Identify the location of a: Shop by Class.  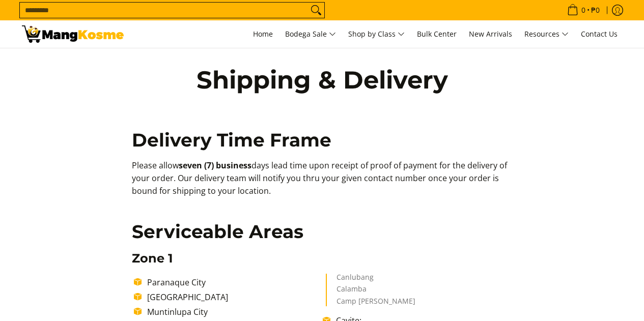
(376, 34).